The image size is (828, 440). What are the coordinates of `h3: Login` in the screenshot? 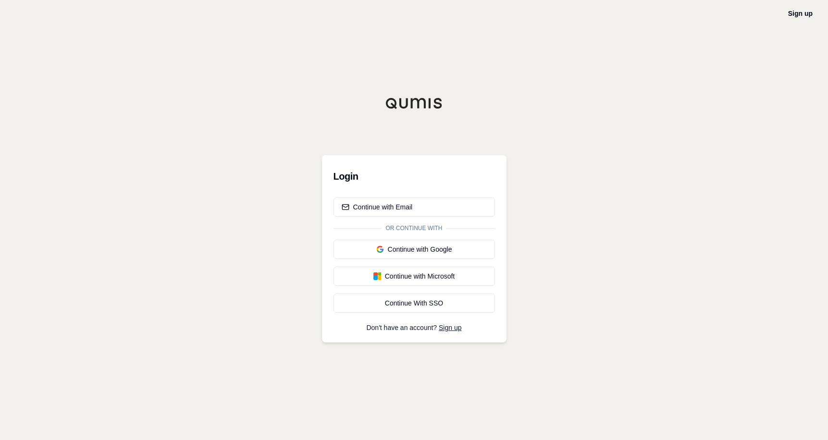 It's located at (414, 176).